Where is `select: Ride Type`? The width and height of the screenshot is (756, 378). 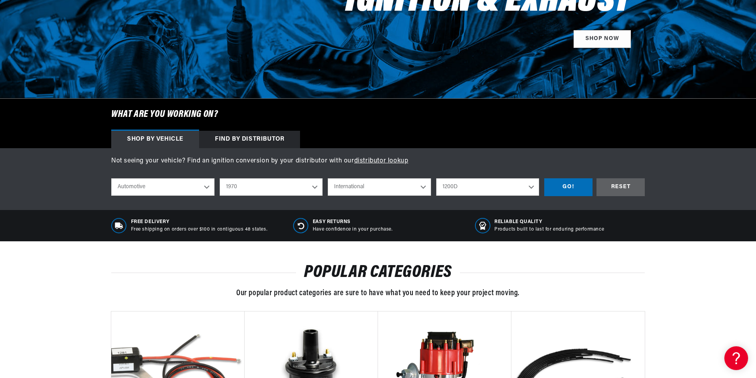 select: Ride Type is located at coordinates (163, 187).